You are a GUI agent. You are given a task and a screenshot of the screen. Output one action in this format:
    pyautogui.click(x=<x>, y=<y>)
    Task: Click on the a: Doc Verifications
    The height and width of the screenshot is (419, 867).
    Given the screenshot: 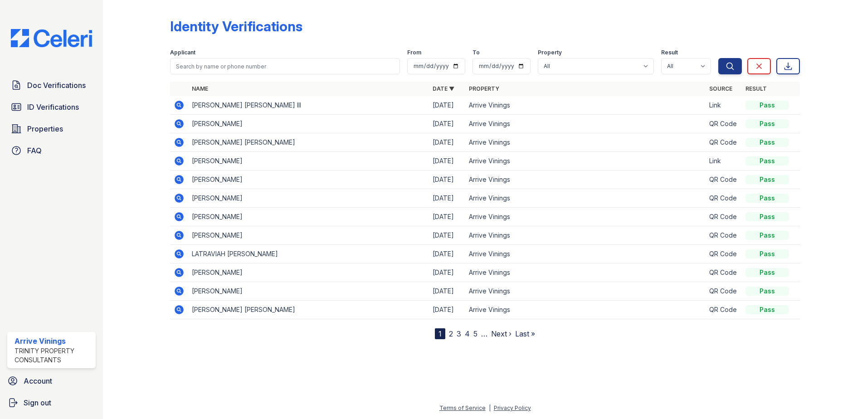 What is the action you would take?
    pyautogui.click(x=51, y=85)
    